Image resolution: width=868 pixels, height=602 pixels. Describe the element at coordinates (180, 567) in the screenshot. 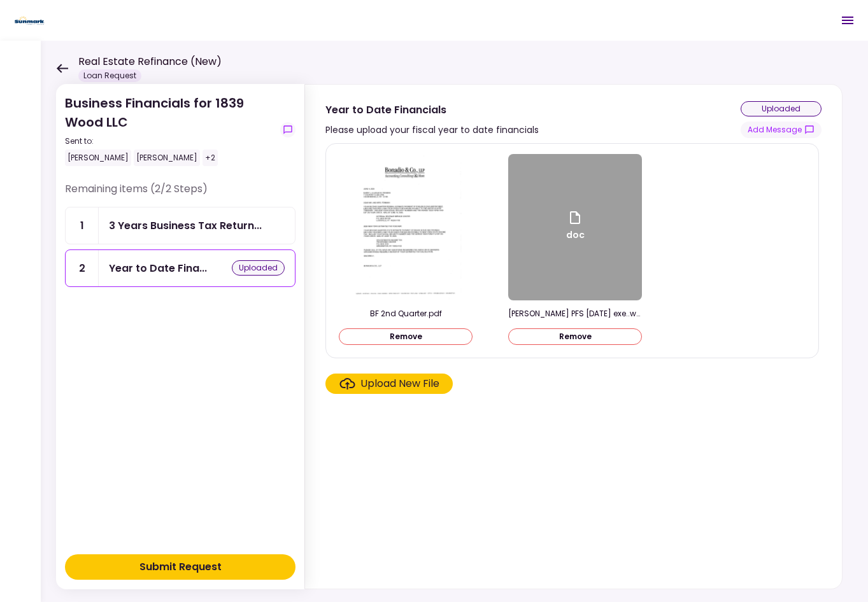

I see `div: Submit Request` at that location.